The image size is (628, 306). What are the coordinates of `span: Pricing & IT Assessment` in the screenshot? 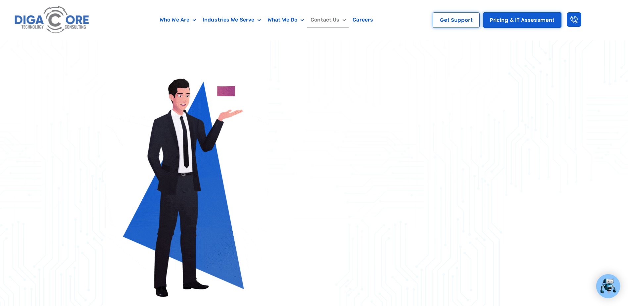 It's located at (522, 20).